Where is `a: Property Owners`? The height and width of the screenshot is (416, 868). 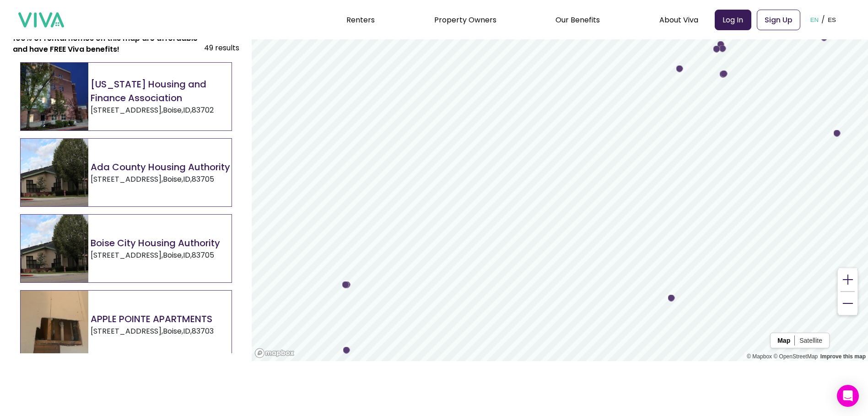
a: Property Owners is located at coordinates (465, 20).